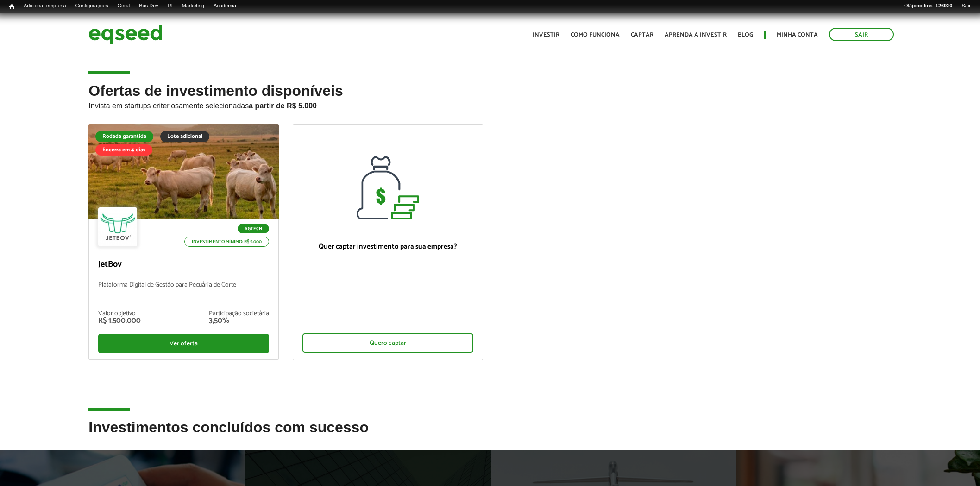  I want to click on p: Investimento mínimo: R$ 5.000, so click(227, 242).